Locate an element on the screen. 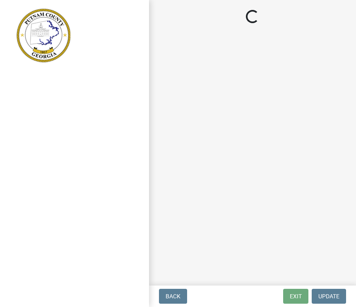 The image size is (356, 307). span: Back is located at coordinates (173, 296).